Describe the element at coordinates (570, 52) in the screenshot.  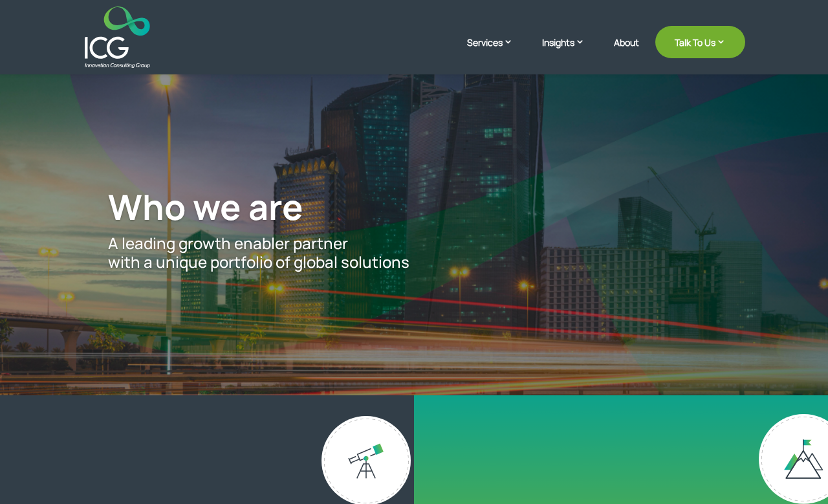
I see `a: Insights` at that location.